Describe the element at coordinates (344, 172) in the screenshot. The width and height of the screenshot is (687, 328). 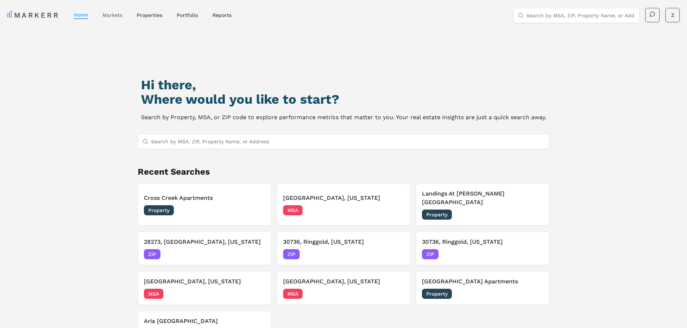
I see `h2: Recent Searches` at that location.